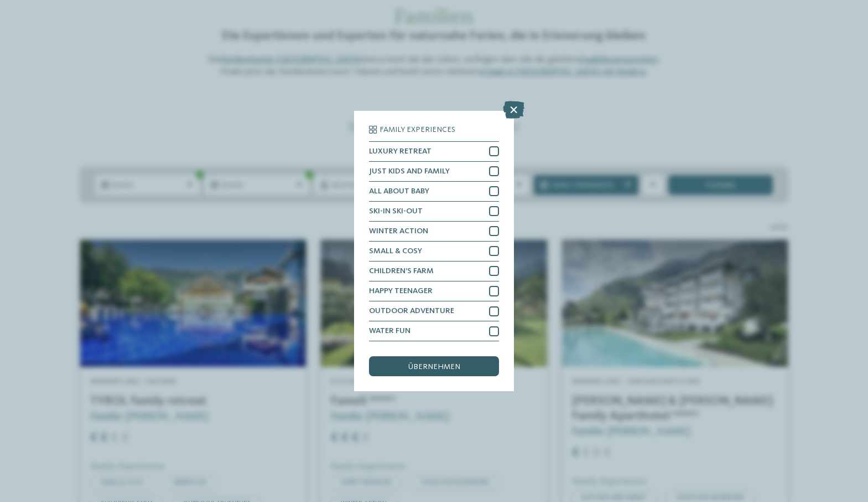  What do you see at coordinates (395, 251) in the screenshot?
I see `span: SMALL & COSY` at bounding box center [395, 251].